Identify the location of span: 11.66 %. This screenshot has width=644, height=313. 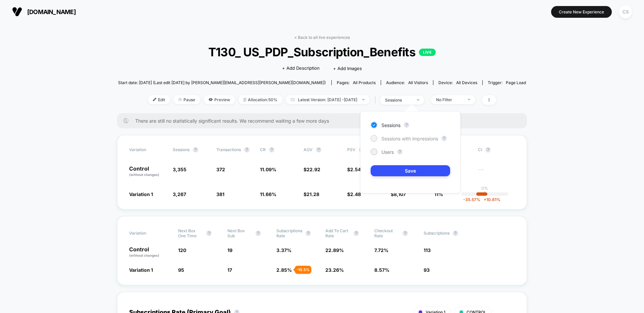
(268, 194).